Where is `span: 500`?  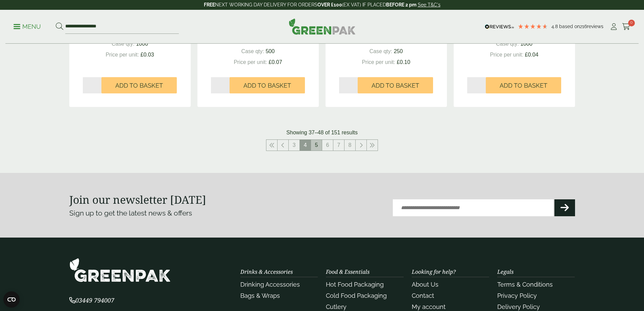 span: 500 is located at coordinates (270, 51).